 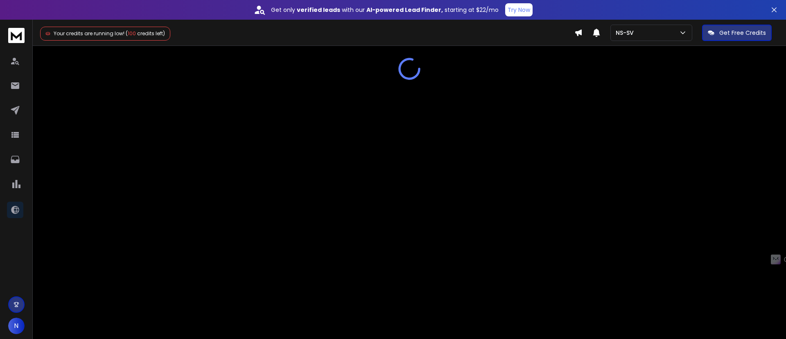 I want to click on strong: AI-powered Lead Finder,, so click(x=405, y=10).